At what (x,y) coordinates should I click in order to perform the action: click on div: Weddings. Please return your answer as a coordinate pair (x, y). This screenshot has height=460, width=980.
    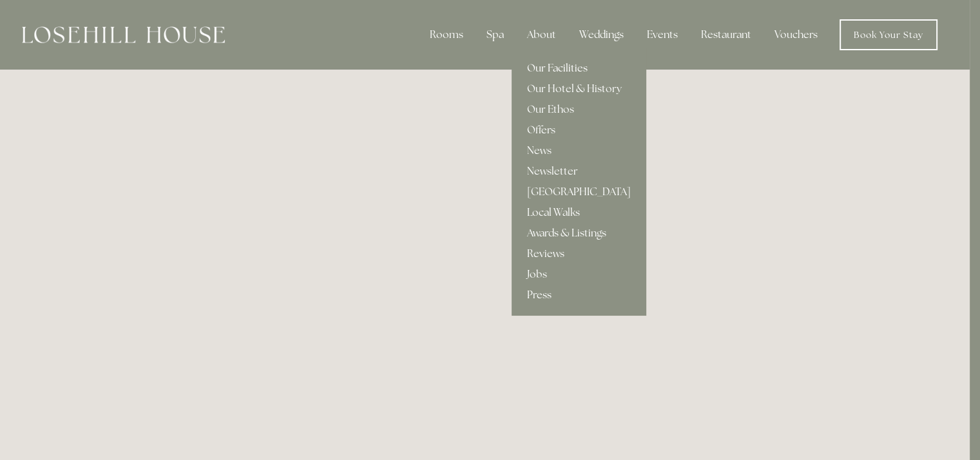
    Looking at the image, I should click on (600, 35).